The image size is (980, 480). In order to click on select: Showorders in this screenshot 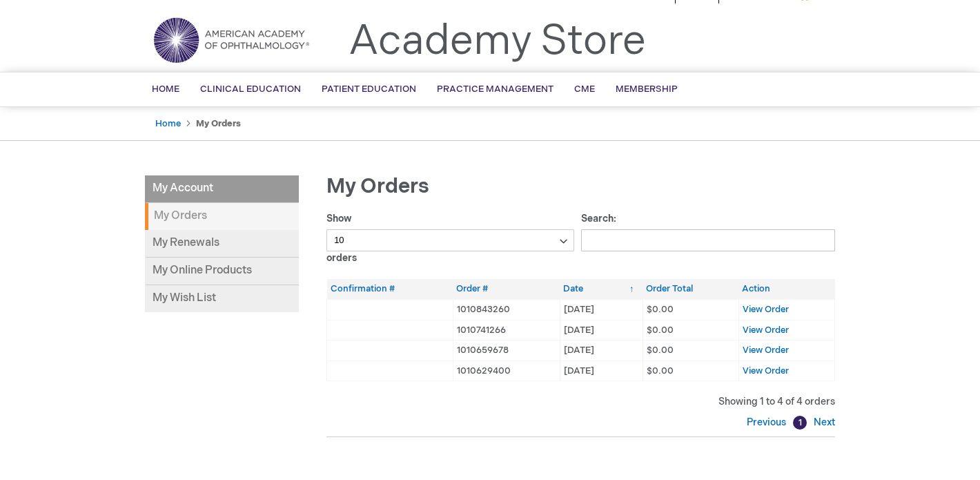, I will do `click(450, 240)`.